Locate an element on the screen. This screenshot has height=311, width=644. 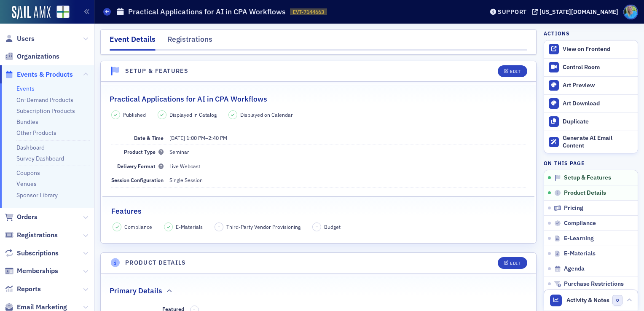
a: SailAMX is located at coordinates (31, 13).